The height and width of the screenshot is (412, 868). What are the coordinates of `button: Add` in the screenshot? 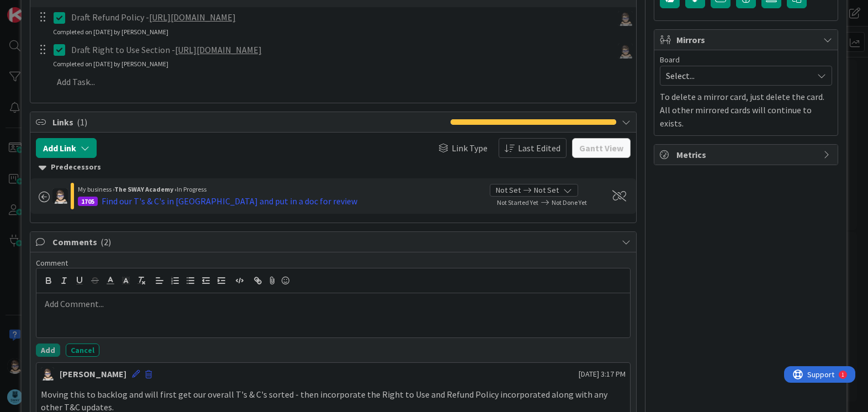 It's located at (48, 351).